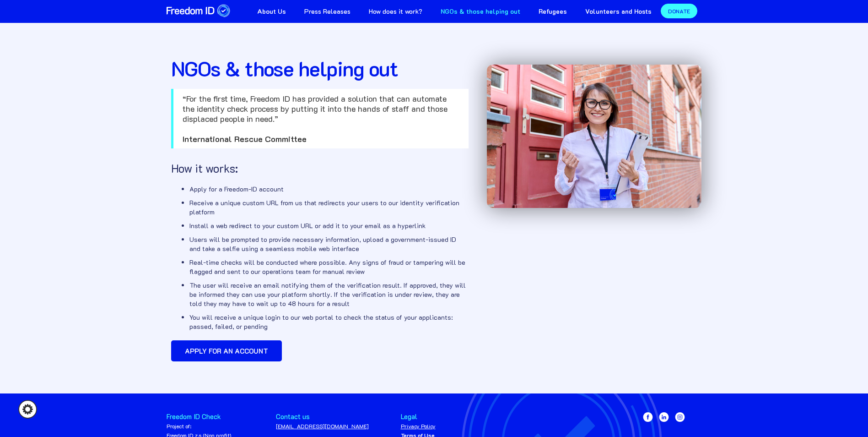 The width and height of the screenshot is (868, 437). What do you see at coordinates (227, 351) in the screenshot?
I see `strong: Apply for an account` at bounding box center [227, 351].